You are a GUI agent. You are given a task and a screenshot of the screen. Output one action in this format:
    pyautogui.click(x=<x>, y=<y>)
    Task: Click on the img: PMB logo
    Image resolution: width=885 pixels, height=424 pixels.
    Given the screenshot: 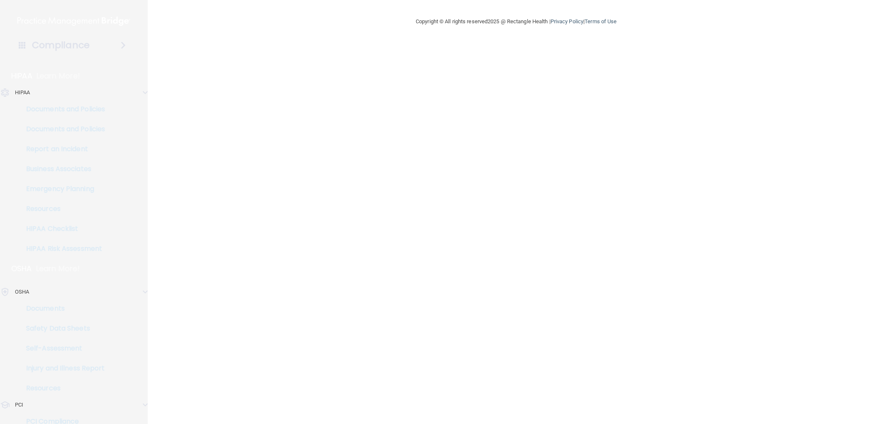 What is the action you would take?
    pyautogui.click(x=74, y=21)
    